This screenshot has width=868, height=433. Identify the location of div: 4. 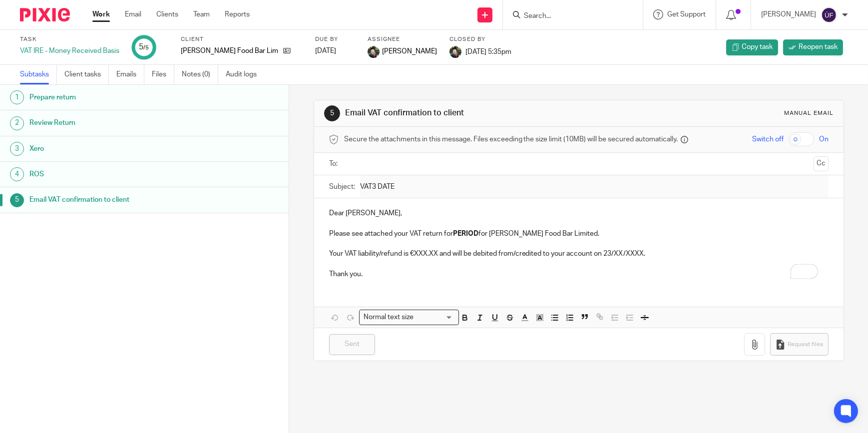
(17, 174).